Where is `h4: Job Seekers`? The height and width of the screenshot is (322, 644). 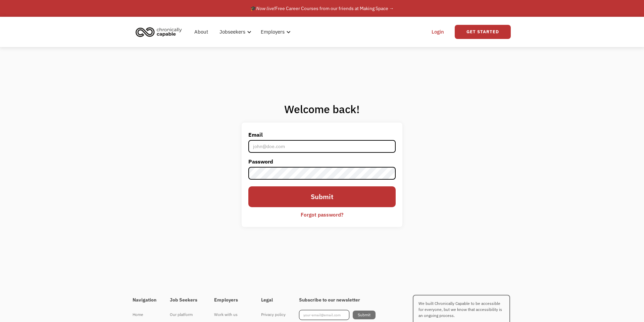 h4: Job Seekers is located at coordinates (185, 300).